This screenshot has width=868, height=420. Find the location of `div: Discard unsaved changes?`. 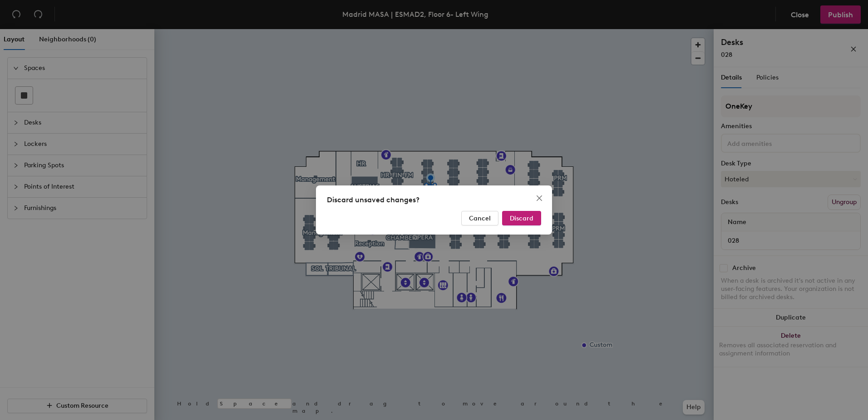

div: Discard unsaved changes? is located at coordinates (434, 200).